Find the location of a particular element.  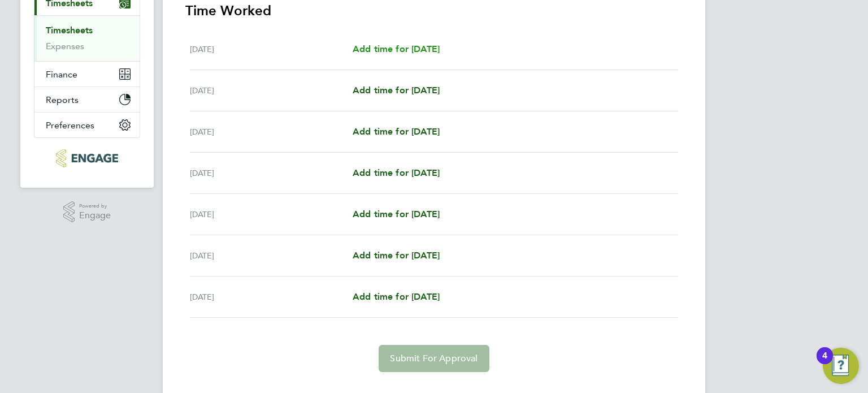

span: Finance is located at coordinates (61, 74).